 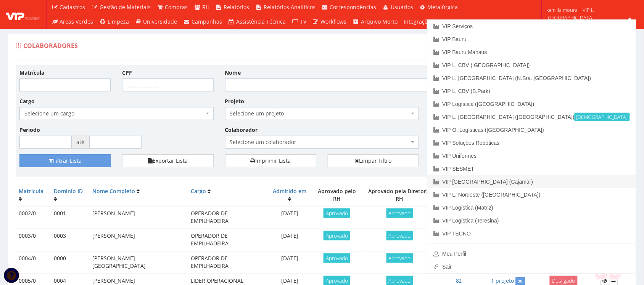 I want to click on a: Admitido em, so click(x=290, y=191).